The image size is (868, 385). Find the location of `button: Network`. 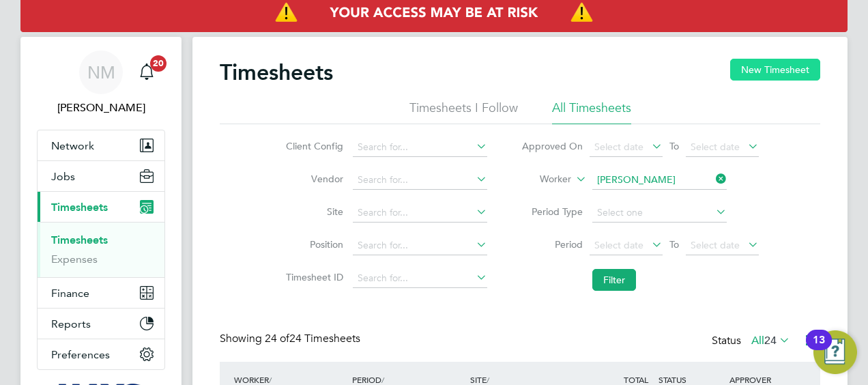

button: Network is located at coordinates (101, 145).